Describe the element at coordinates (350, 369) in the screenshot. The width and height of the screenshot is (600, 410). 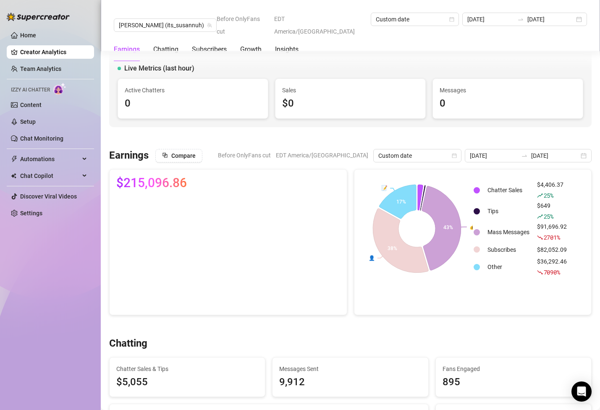
I see `span: Messages Sent` at that location.